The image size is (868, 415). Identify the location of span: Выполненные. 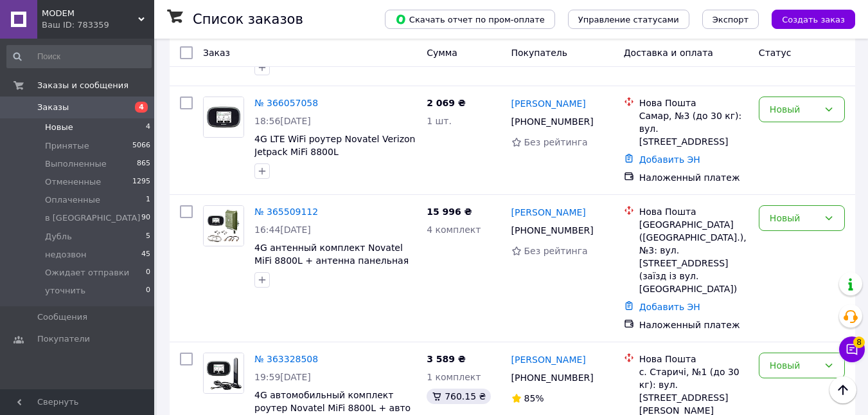
(76, 164).